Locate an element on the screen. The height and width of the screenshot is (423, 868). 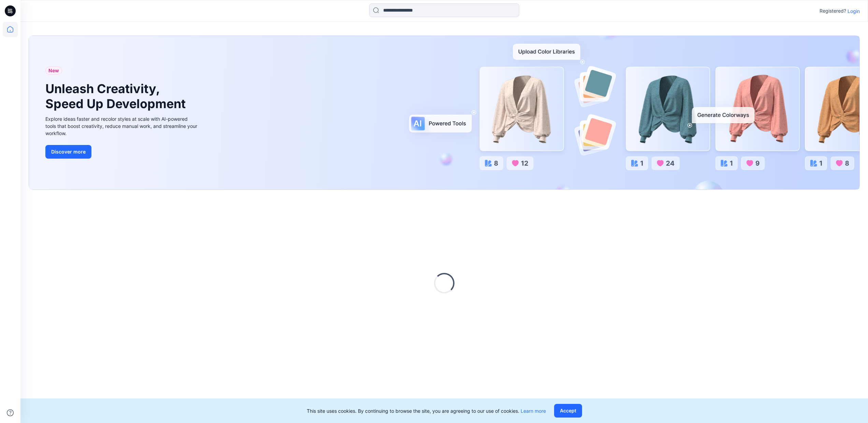
button: Accept is located at coordinates (568, 411).